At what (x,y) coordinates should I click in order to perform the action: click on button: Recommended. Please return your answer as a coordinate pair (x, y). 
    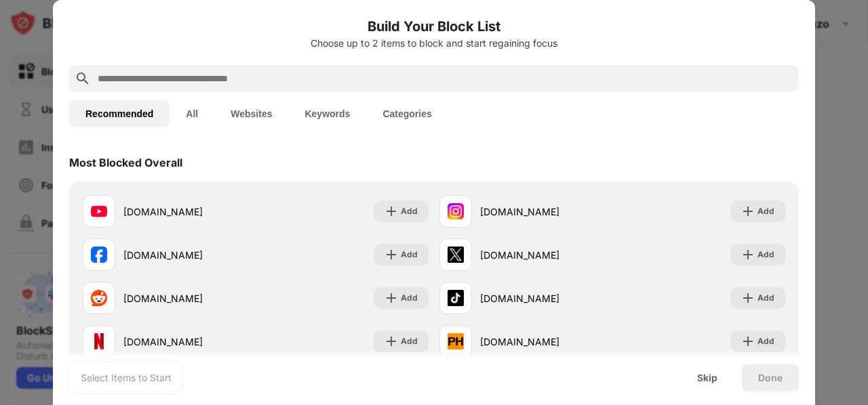
    Looking at the image, I should click on (119, 114).